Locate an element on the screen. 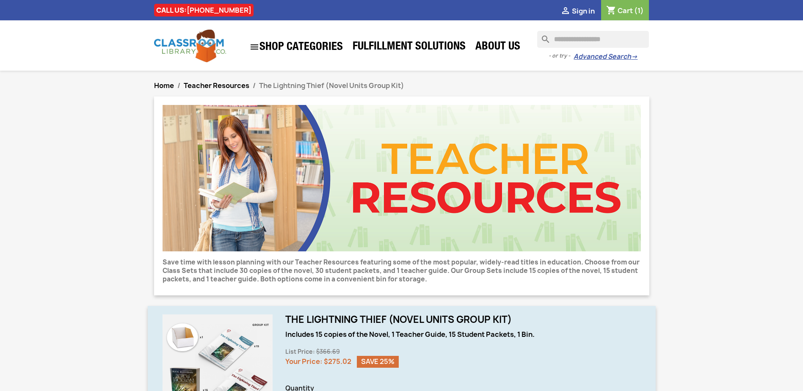 The width and height of the screenshot is (803, 391). a: About Us is located at coordinates (498, 47).